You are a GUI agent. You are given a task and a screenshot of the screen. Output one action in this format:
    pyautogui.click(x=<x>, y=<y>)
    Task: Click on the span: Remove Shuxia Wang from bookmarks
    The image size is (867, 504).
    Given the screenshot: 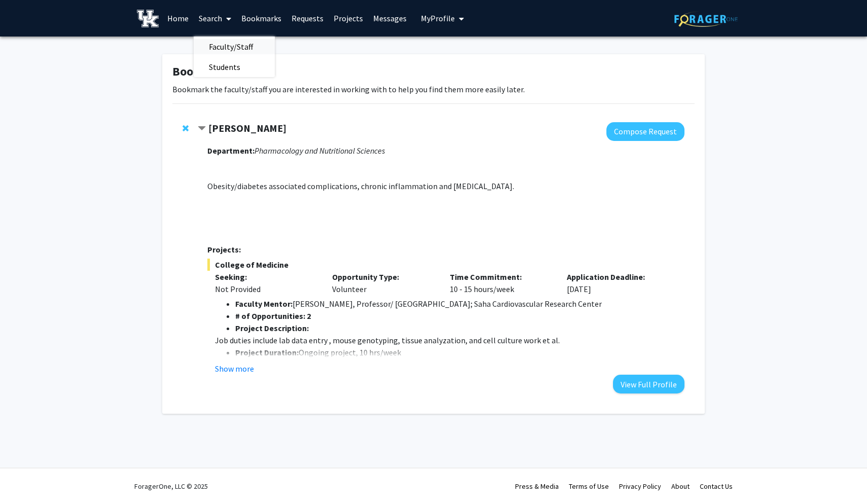 What is the action you would take?
    pyautogui.click(x=185, y=128)
    